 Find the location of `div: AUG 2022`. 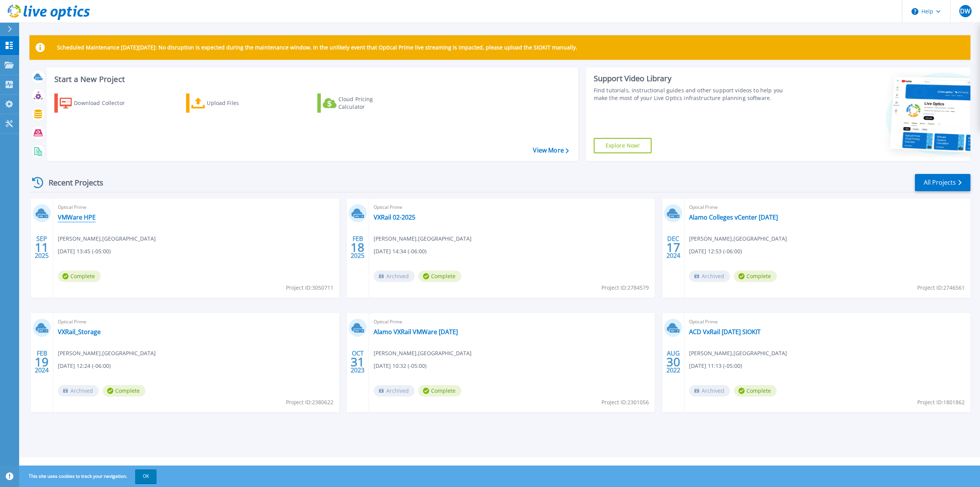

div: AUG 2022 is located at coordinates (673, 362).